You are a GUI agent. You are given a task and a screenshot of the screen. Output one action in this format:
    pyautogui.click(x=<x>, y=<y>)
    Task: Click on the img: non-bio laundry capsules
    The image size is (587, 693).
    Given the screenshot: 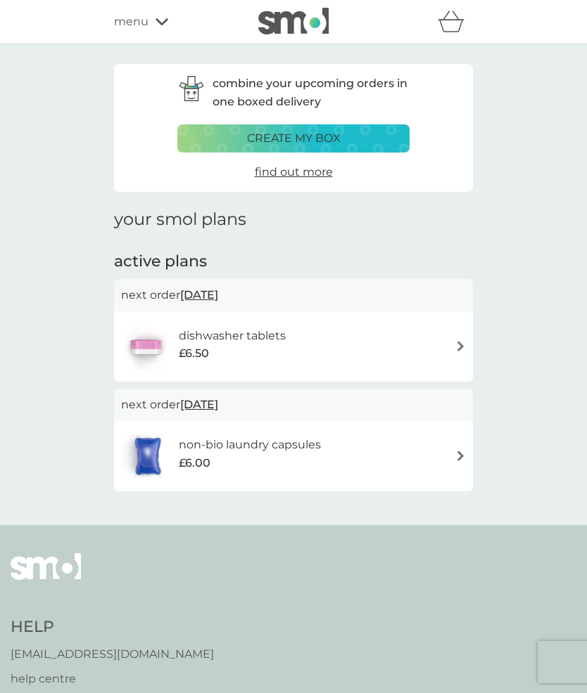 What is the action you would take?
    pyautogui.click(x=148, y=456)
    